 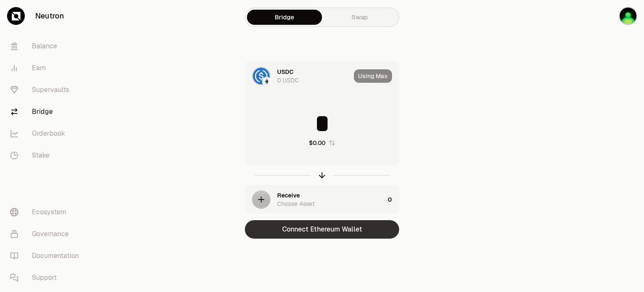 I want to click on div: 0, so click(x=394, y=200).